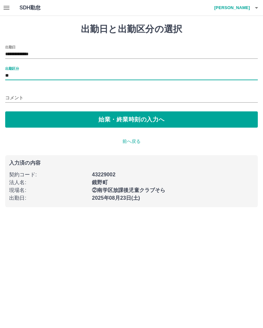  What do you see at coordinates (116, 198) in the screenshot?
I see `b: 2025年08月23日(土)` at bounding box center [116, 198].